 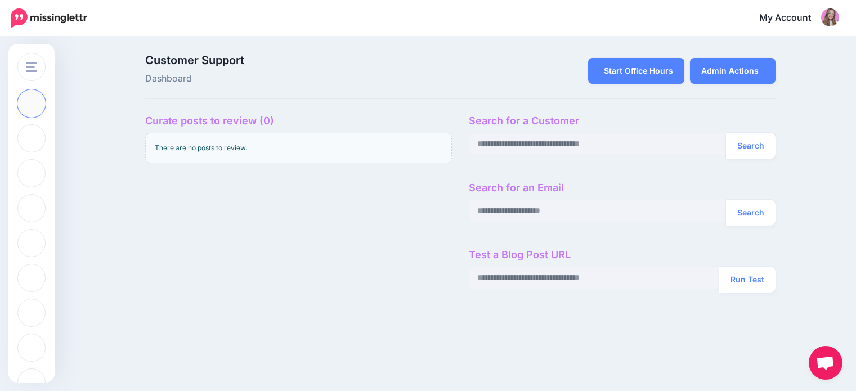 What do you see at coordinates (622, 121) in the screenshot?
I see `h4: Search for a Customer` at bounding box center [622, 121].